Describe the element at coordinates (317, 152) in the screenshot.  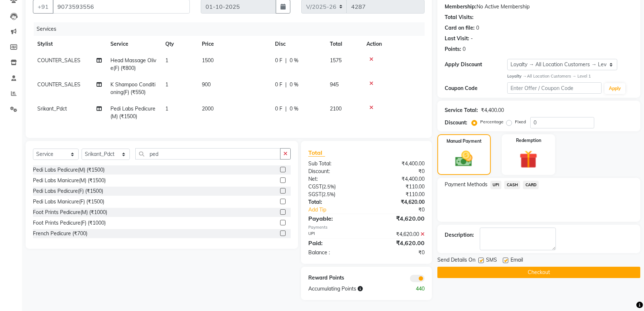
I see `span: Total` at that location.